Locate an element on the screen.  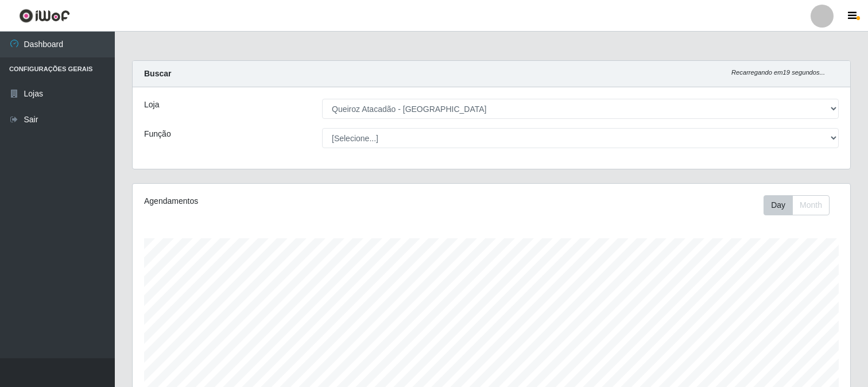
div: First group is located at coordinates (796, 206).